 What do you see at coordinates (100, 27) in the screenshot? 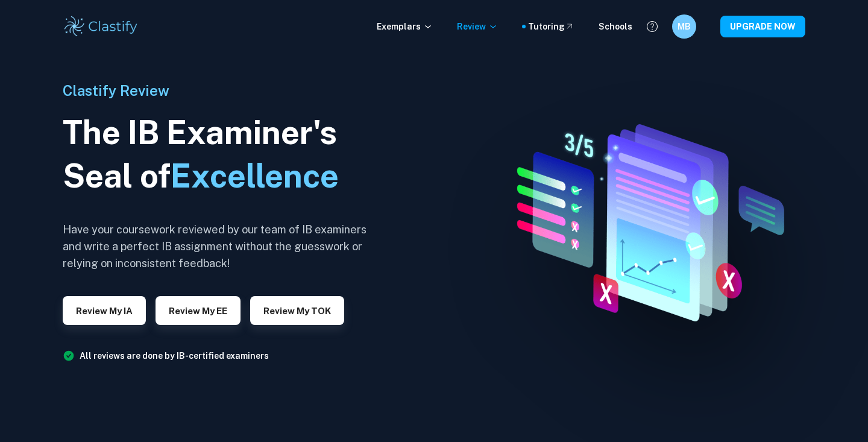
I see `img: Clastify logo` at bounding box center [100, 27].